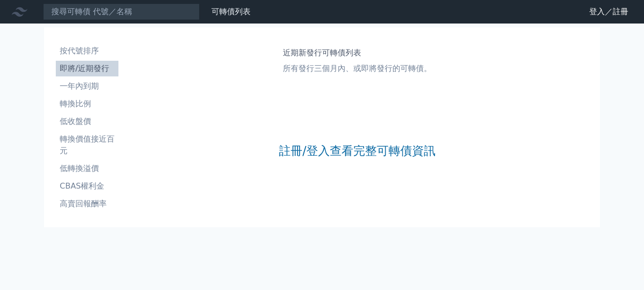 The image size is (644, 290). I want to click on input: 搜尋可轉債 代號／名稱, so click(121, 12).